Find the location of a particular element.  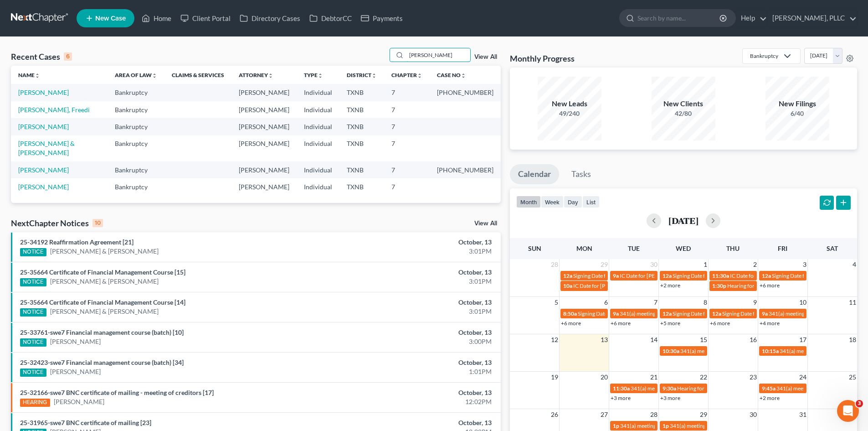

span: 13 is located at coordinates (604, 339).